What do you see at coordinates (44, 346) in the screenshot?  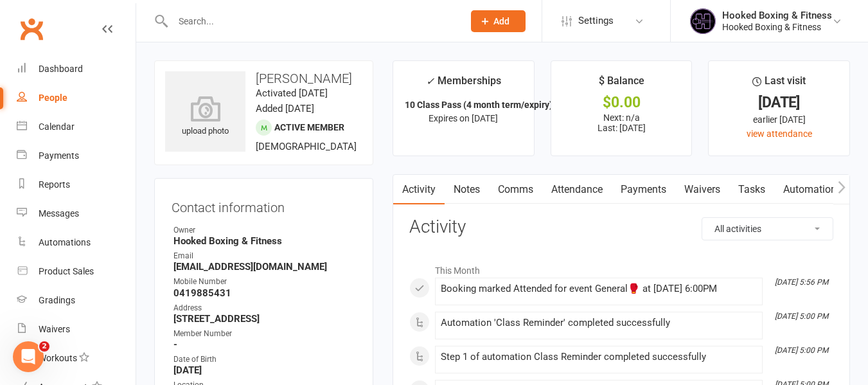 I see `span: 2` at bounding box center [44, 346].